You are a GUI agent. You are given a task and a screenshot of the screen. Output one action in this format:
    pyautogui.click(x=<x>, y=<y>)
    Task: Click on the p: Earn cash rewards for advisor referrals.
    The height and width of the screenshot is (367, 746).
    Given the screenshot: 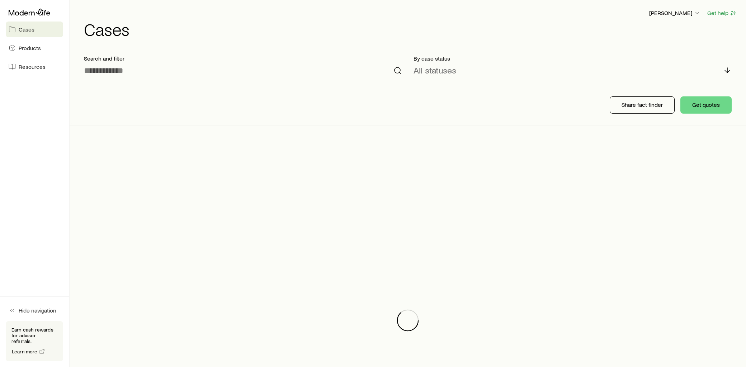 What is the action you would take?
    pyautogui.click(x=34, y=336)
    